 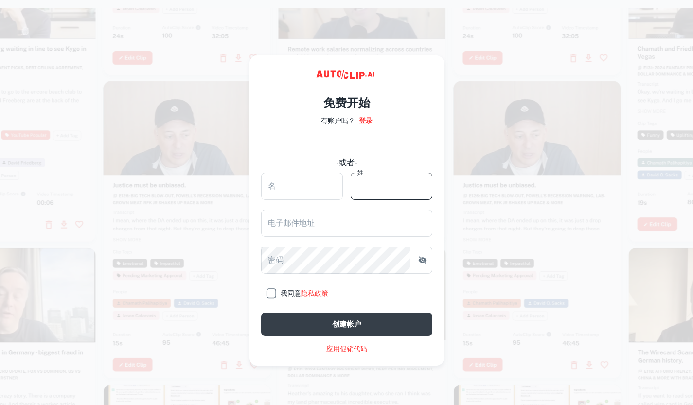 I want to click on h4: 免费开始, so click(x=347, y=103).